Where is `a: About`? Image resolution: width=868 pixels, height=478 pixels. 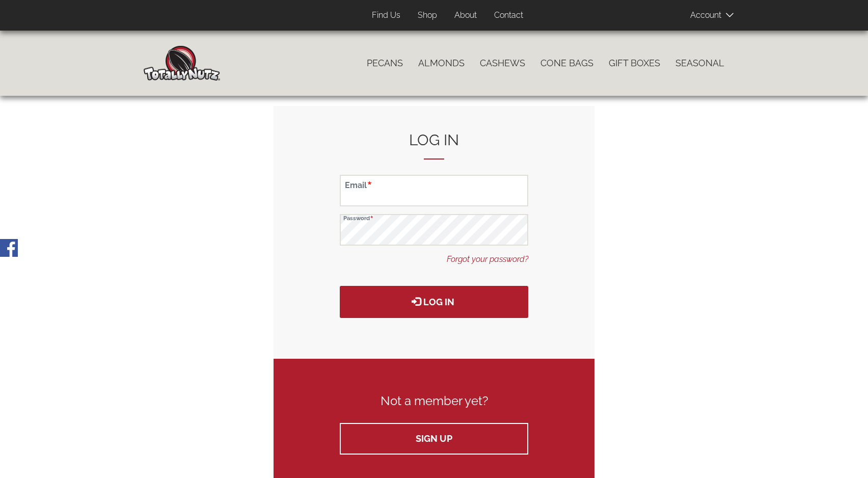 a: About is located at coordinates (466, 15).